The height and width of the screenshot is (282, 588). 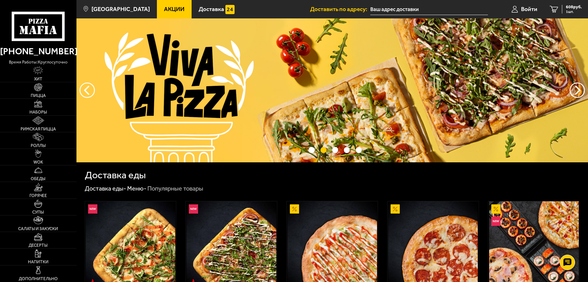 I want to click on img: 15daf4d41897b9f0e9f617042186c801.svg, so click(x=230, y=10).